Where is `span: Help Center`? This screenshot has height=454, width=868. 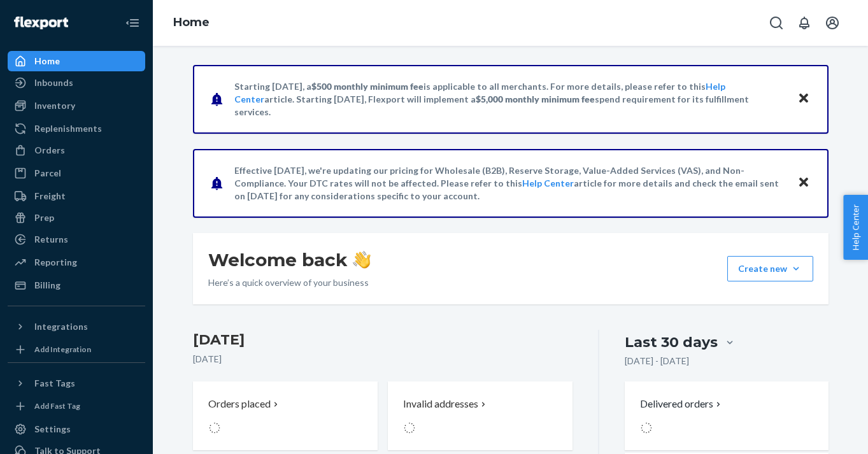 span: Help Center is located at coordinates (855, 227).